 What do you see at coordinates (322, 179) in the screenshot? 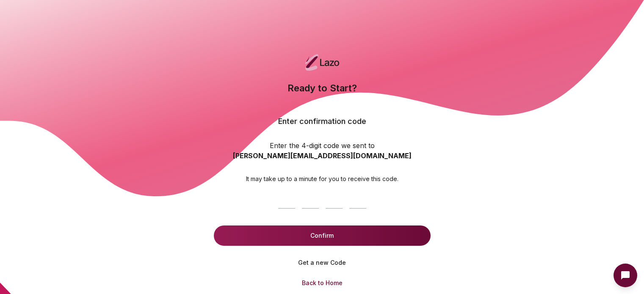
I see `p: It may take up to a minute for you to receive this code.` at bounding box center [322, 179].